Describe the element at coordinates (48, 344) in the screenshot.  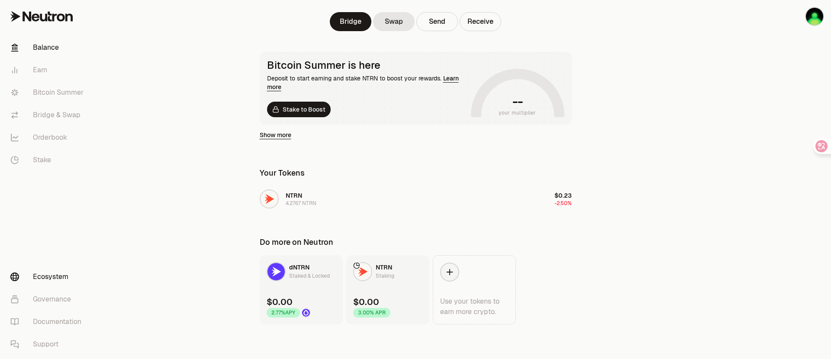
I see `a: Support` at that location.